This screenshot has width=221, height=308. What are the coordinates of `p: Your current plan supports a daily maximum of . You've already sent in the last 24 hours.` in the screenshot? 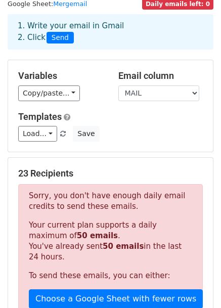 It's located at (110, 241).